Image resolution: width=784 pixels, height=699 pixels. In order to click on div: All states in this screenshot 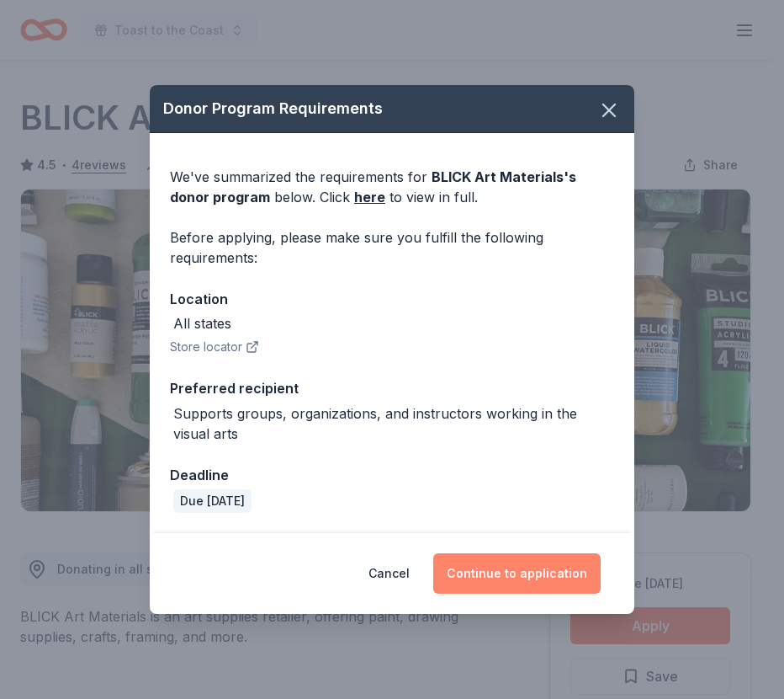, I will do `click(202, 323)`.